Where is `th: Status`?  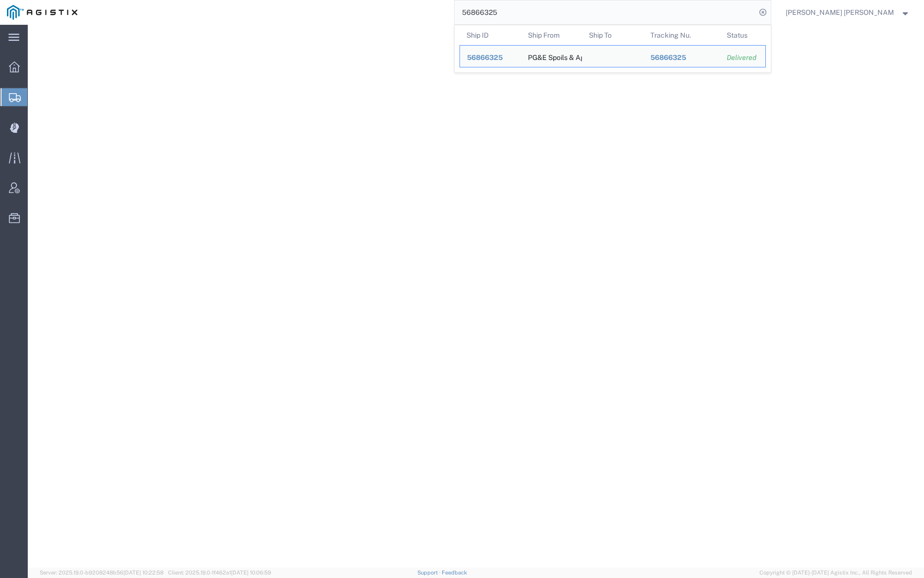
th: Status is located at coordinates (743, 35).